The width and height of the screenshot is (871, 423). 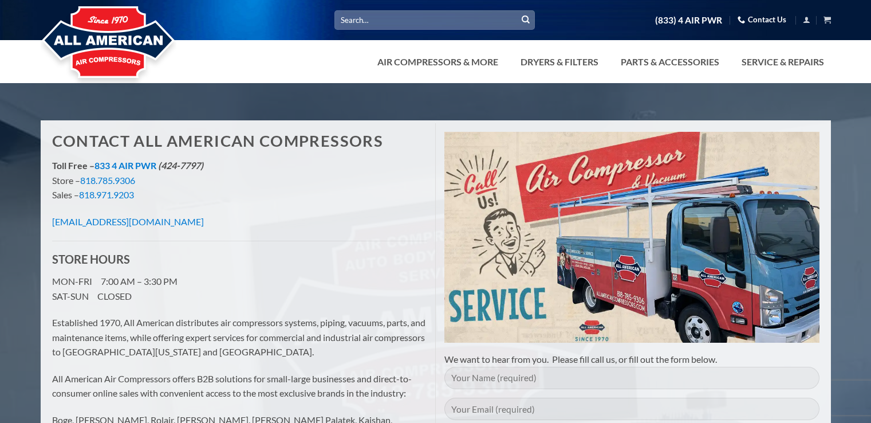 What do you see at coordinates (128, 165) in the screenshot?
I see `strong: Toll Free –` at bounding box center [128, 165].